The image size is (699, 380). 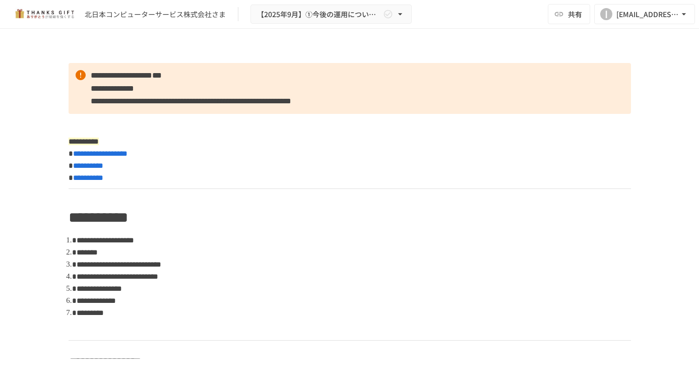 What do you see at coordinates (575, 14) in the screenshot?
I see `span: 共有` at bounding box center [575, 14].